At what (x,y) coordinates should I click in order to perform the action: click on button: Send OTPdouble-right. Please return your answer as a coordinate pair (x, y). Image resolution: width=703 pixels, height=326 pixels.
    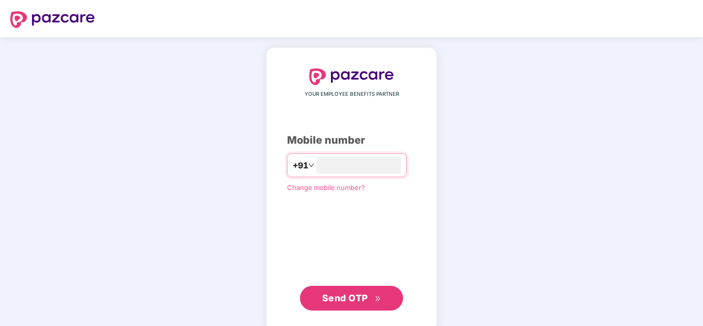
    Looking at the image, I should click on (352, 298).